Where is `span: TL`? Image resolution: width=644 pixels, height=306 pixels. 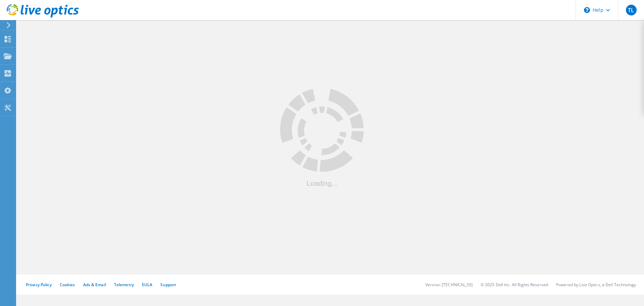 span: TL is located at coordinates (631, 10).